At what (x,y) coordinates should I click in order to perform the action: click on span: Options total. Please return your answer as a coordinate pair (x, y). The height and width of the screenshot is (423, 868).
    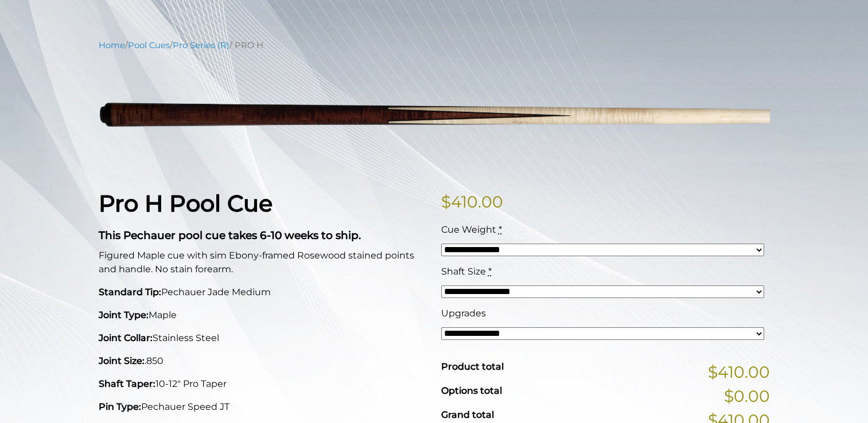
    Looking at the image, I should click on (471, 390).